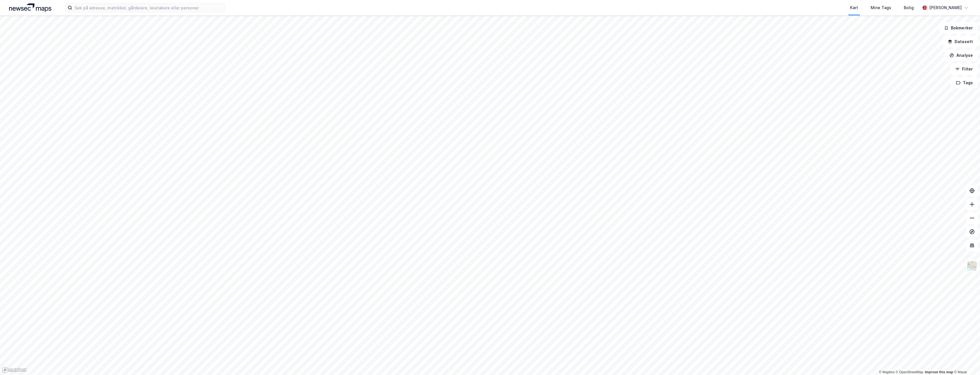 The height and width of the screenshot is (375, 980). What do you see at coordinates (30, 7) in the screenshot?
I see `img: logo.a4113a55bc3d86da70a041830d287a7e.svg` at bounding box center [30, 7].